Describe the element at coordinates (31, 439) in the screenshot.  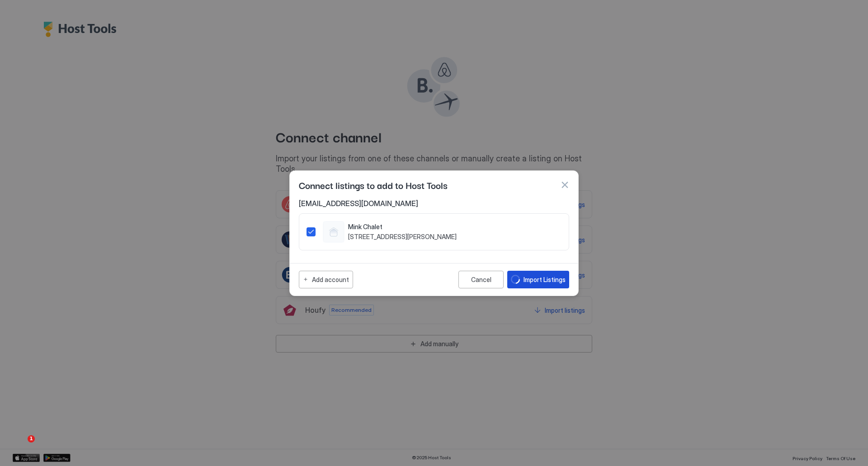
I see `span: 1` at that location.